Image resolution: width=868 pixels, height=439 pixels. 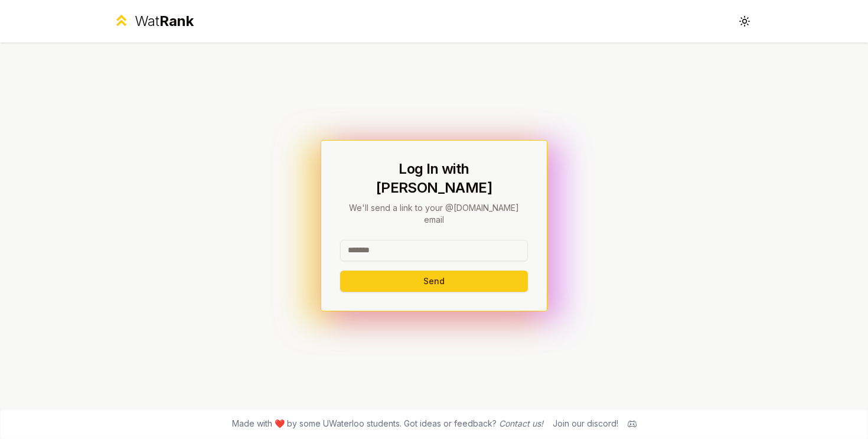 What do you see at coordinates (153, 22) in the screenshot?
I see `a: WatRank` at bounding box center [153, 22].